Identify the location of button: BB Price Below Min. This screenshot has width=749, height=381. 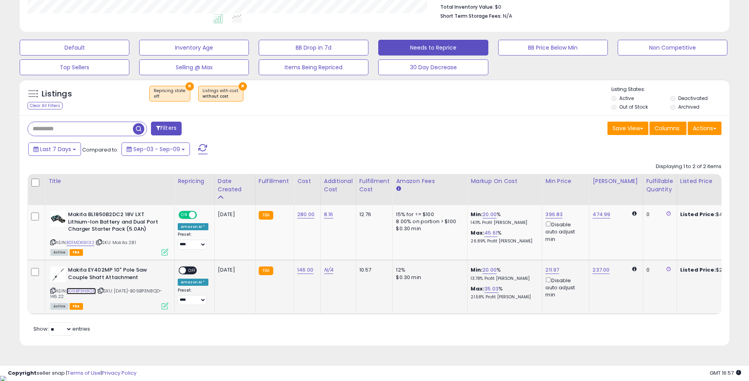
(553, 48).